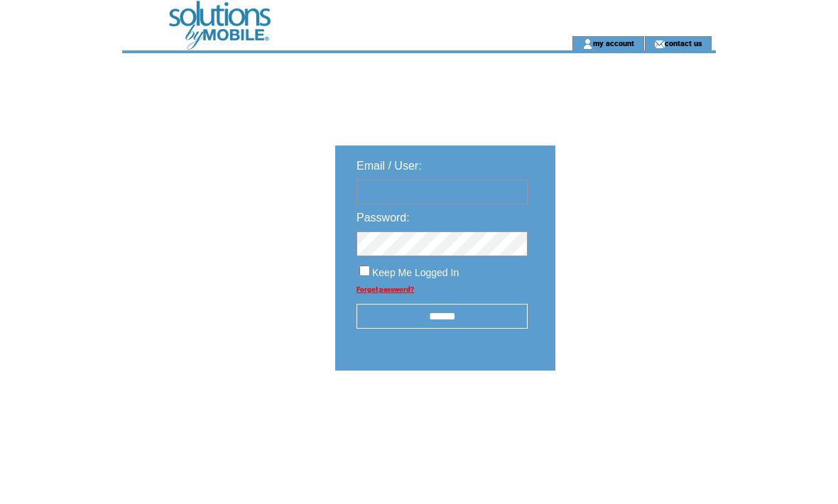  Describe the element at coordinates (587, 44) in the screenshot. I see `img: account_icon.gif` at that location.